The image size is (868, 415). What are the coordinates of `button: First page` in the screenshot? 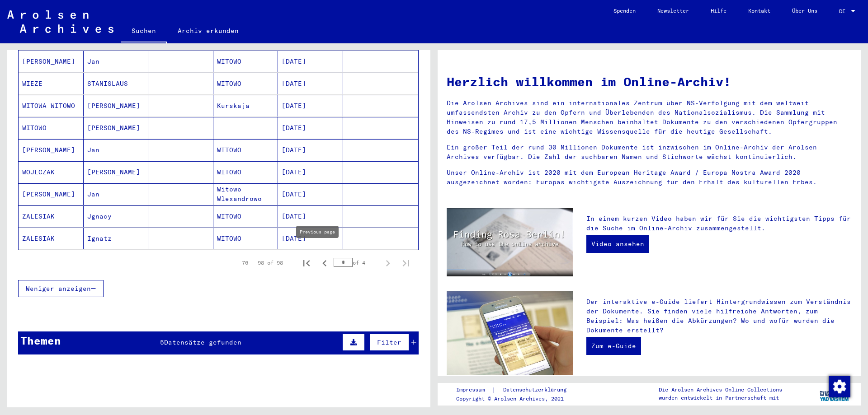 It's located at (307, 263).